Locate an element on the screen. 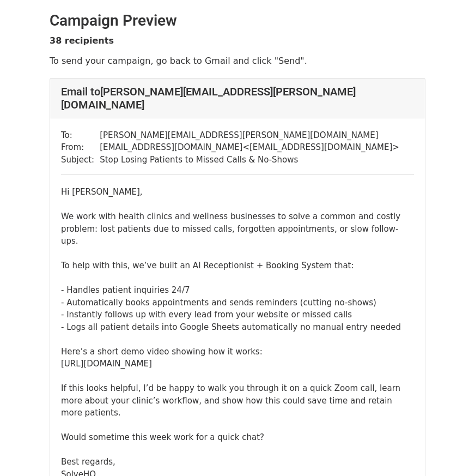  h2: Campaign Preview is located at coordinates (238, 21).